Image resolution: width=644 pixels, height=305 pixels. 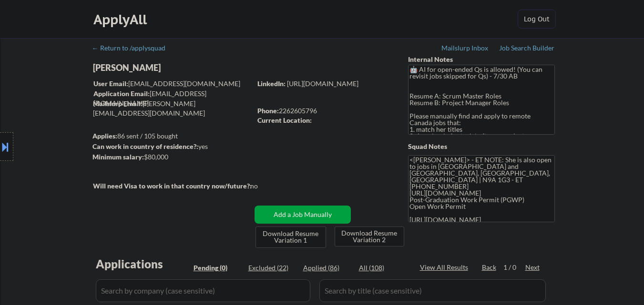 What do you see at coordinates (327, 268) in the screenshot?
I see `div: Applied (86)` at bounding box center [327, 268].